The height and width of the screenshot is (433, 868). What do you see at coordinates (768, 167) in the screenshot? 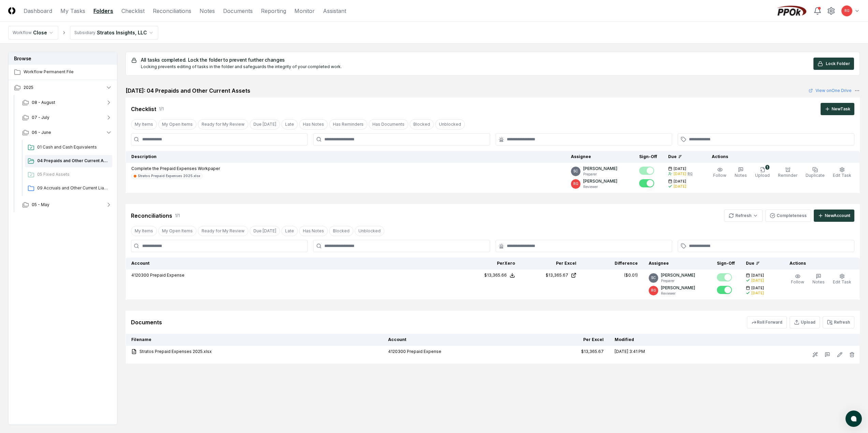
I see `div: 1` at bounding box center [768, 167].